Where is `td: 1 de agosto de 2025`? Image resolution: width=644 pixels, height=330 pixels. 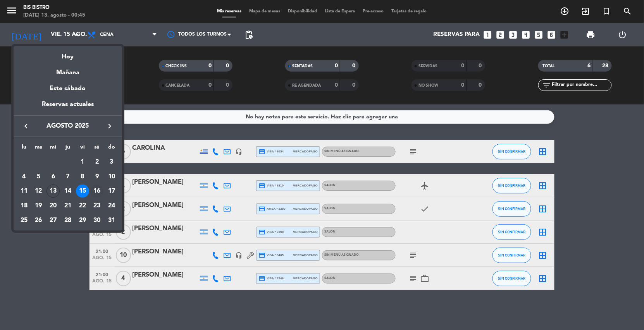 td: 1 de agosto de 2025 is located at coordinates (83, 163).